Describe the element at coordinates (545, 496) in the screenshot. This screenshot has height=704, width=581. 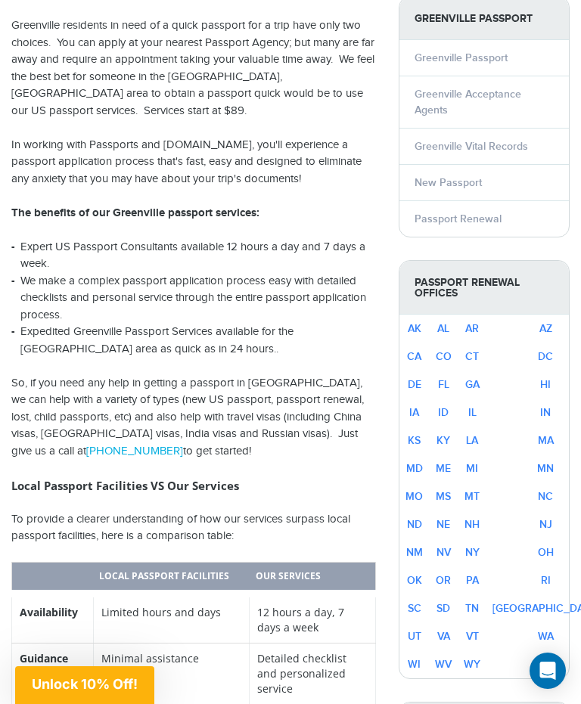
I see `a: NC` at that location.